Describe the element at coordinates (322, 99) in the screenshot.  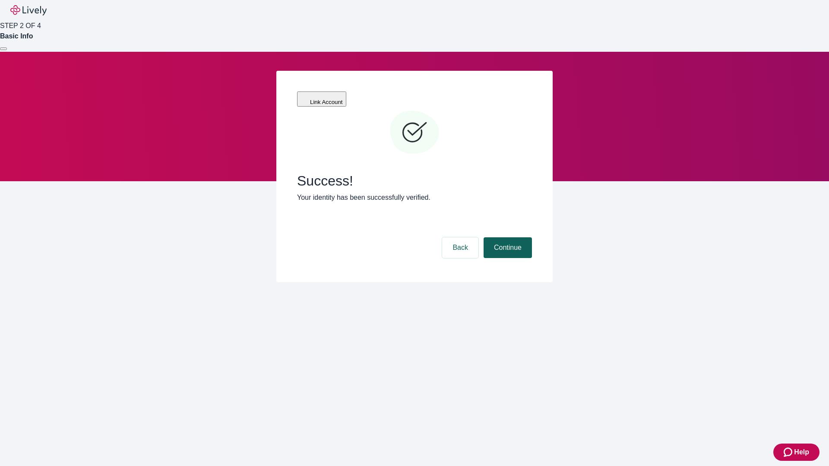
I see `button: Link Account` at that location.